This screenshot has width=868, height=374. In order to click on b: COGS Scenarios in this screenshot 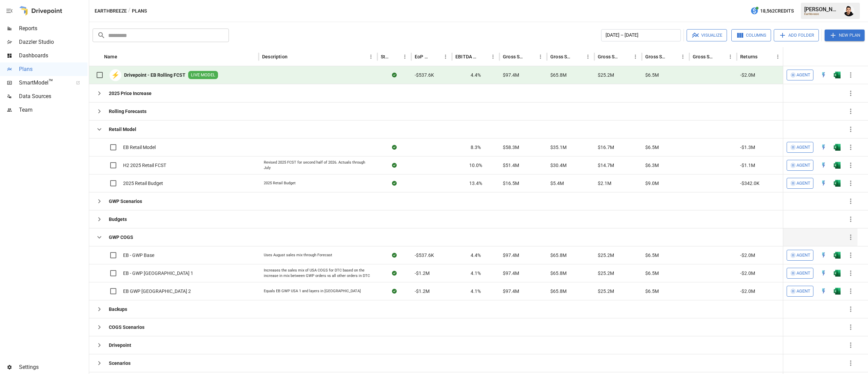, I will do `click(127, 327)`.